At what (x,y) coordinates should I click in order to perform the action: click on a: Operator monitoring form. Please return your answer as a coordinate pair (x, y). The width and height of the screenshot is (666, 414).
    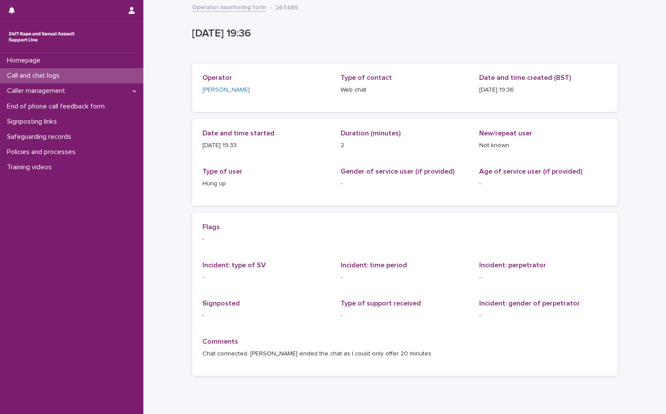
    Looking at the image, I should click on (229, 7).